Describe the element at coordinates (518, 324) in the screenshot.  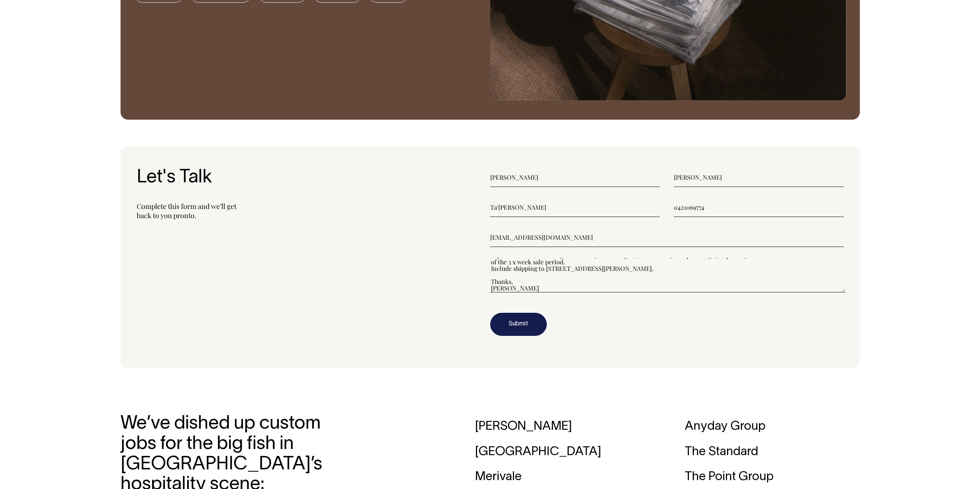
I see `button: Submit` at that location.